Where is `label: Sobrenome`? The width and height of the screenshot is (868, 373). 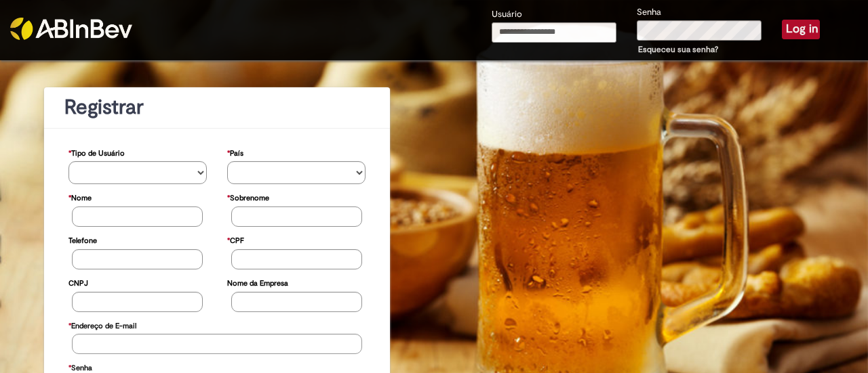
label: Sobrenome is located at coordinates (248, 196).